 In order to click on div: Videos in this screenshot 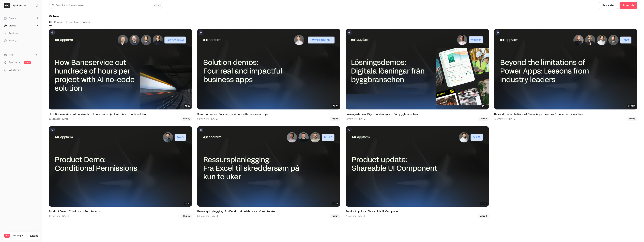, I will do `click(10, 26)`.